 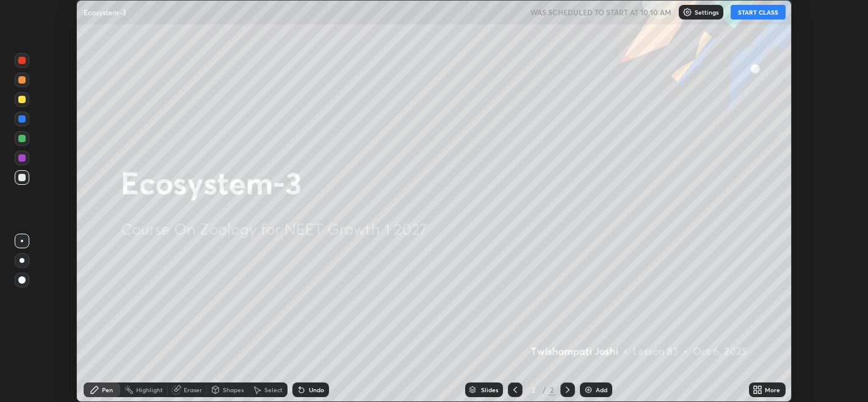 I want to click on div: Eraser, so click(x=193, y=389).